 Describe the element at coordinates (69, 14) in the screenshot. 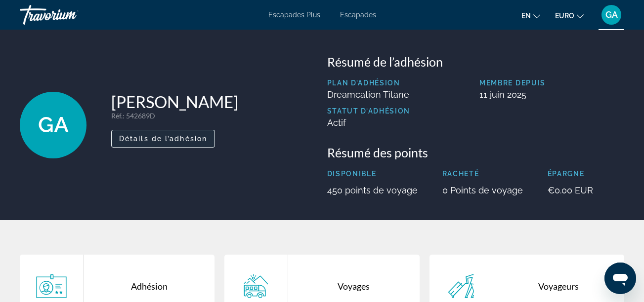

I see `a: Travorium` at that location.